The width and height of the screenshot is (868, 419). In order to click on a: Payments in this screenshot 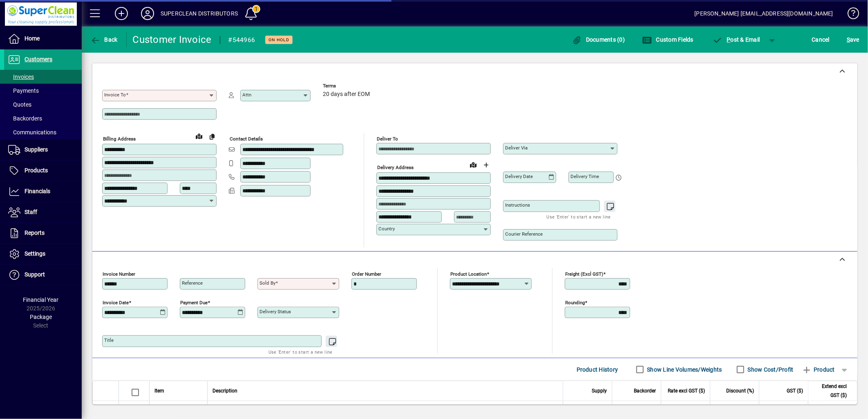, I will do `click(43, 91)`.